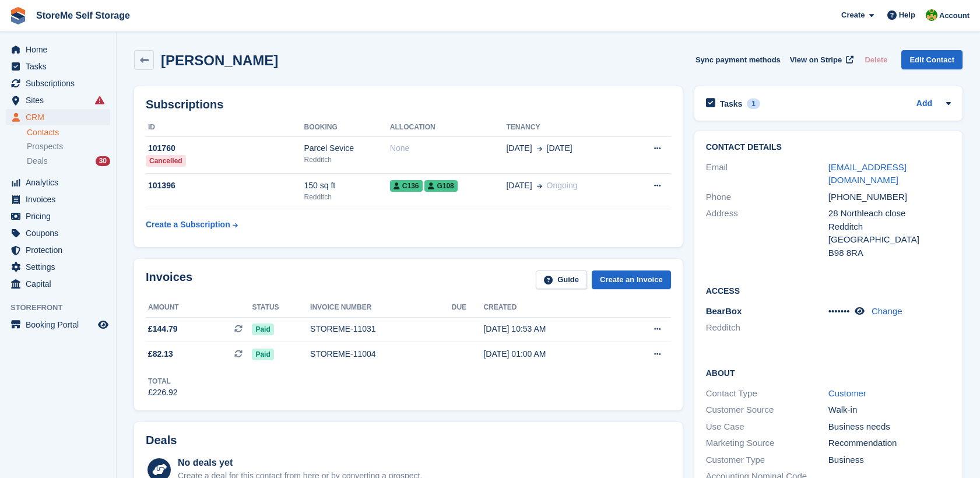  Describe the element at coordinates (753, 104) in the screenshot. I see `div: 1` at that location.